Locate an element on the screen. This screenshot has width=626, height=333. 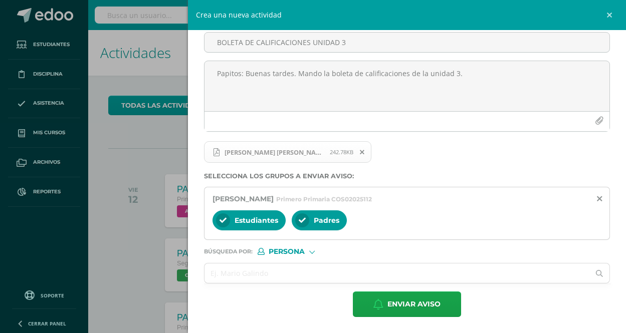
span: 242.78KB is located at coordinates (341, 152).